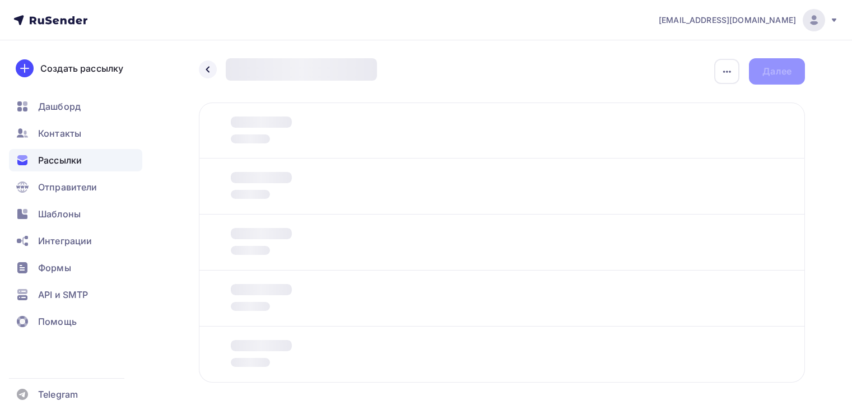 This screenshot has width=852, height=419. Describe the element at coordinates (76, 106) in the screenshot. I see `a: Дашборд` at that location.